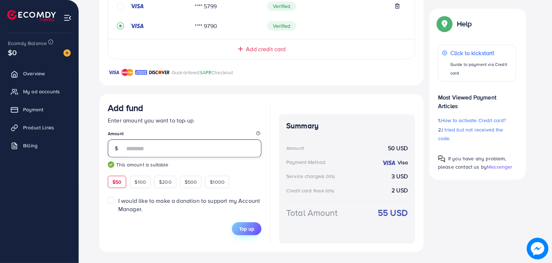  Describe the element at coordinates (165, 182) in the screenshot. I see `span: $200` at that location.